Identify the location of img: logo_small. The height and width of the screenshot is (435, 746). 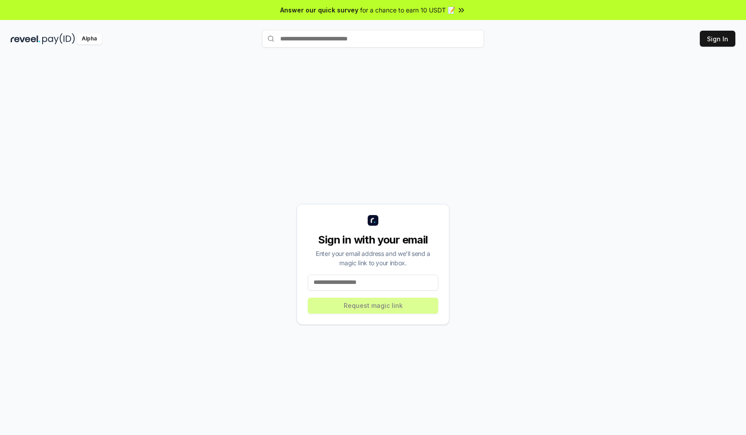
(373, 220).